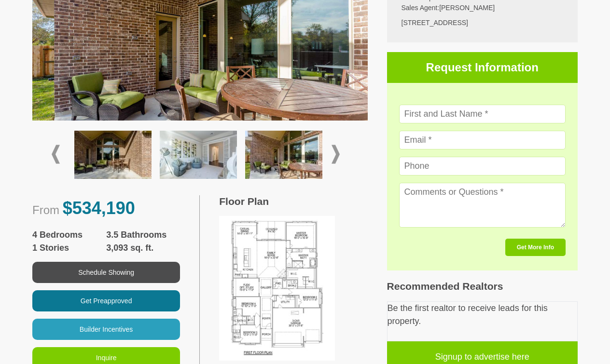  What do you see at coordinates (482, 286) in the screenshot?
I see `h3: Recommended Realtors` at bounding box center [482, 286].